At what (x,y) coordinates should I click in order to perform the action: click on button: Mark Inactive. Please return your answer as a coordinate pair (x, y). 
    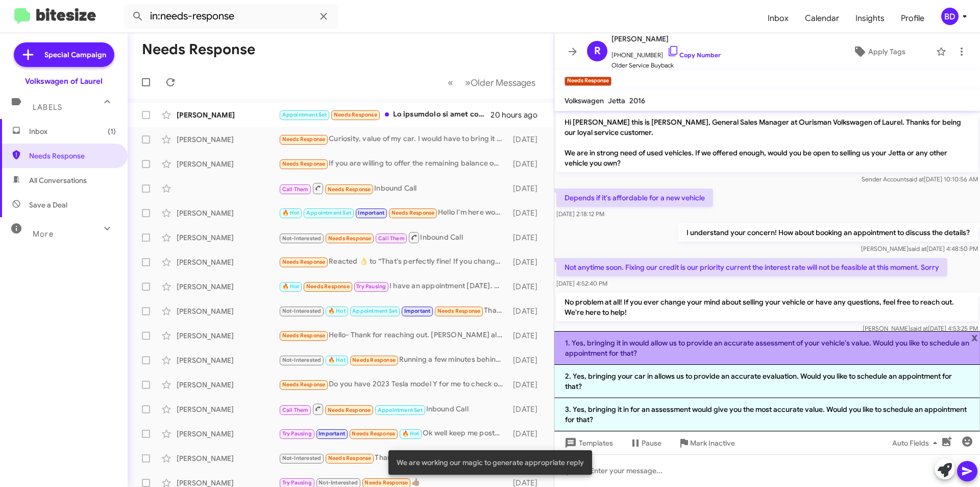
    Looking at the image, I should click on (707, 442).